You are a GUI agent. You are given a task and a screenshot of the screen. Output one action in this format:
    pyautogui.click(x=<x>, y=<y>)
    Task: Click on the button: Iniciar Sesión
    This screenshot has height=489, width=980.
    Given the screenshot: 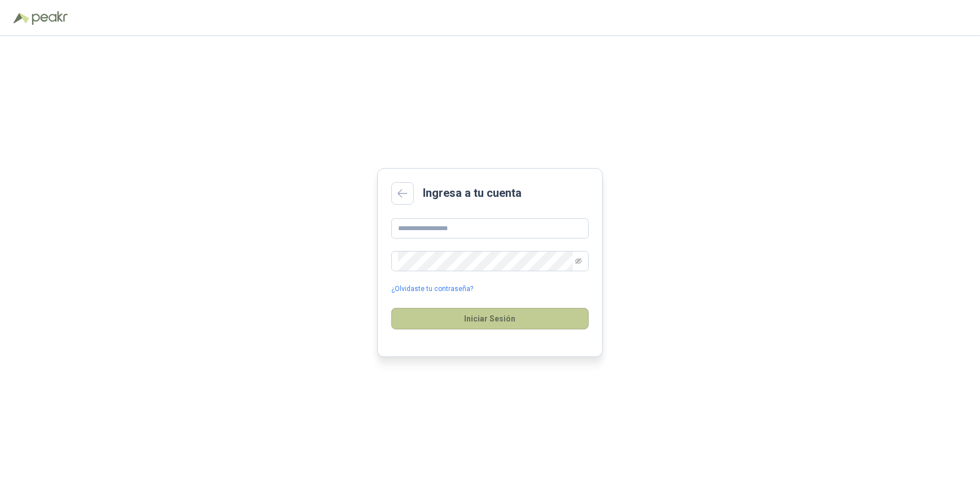 What is the action you would take?
    pyautogui.click(x=490, y=318)
    